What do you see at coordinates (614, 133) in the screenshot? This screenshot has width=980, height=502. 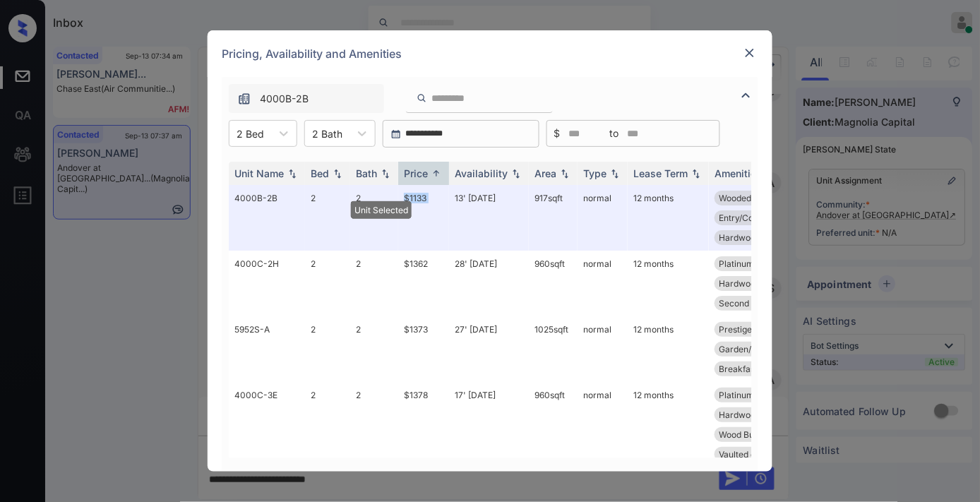 I see `span: to` at bounding box center [614, 133].